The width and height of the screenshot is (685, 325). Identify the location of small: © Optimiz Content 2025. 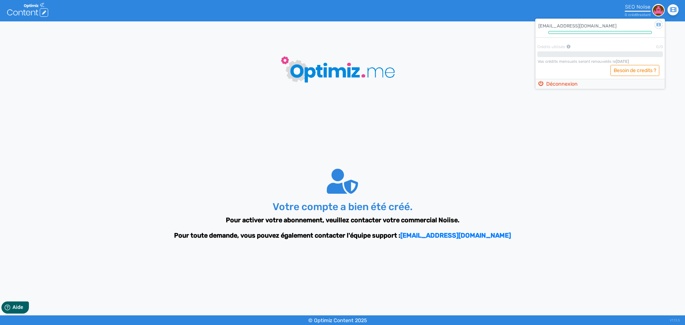
(337, 320).